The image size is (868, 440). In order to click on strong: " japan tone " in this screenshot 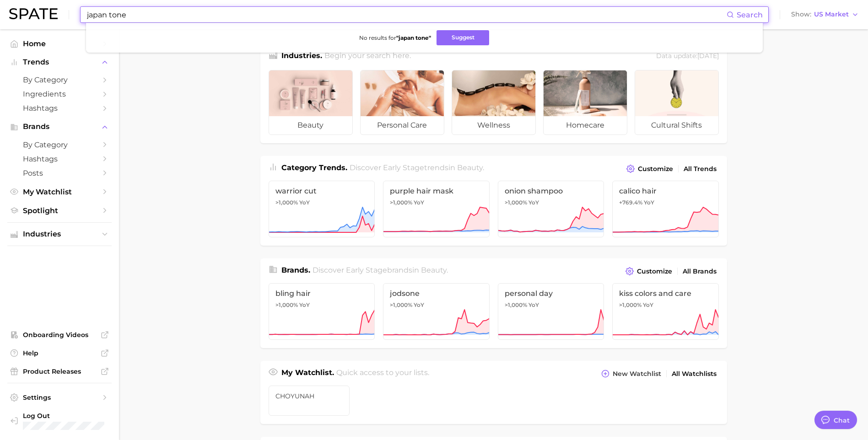, I will do `click(414, 37)`.